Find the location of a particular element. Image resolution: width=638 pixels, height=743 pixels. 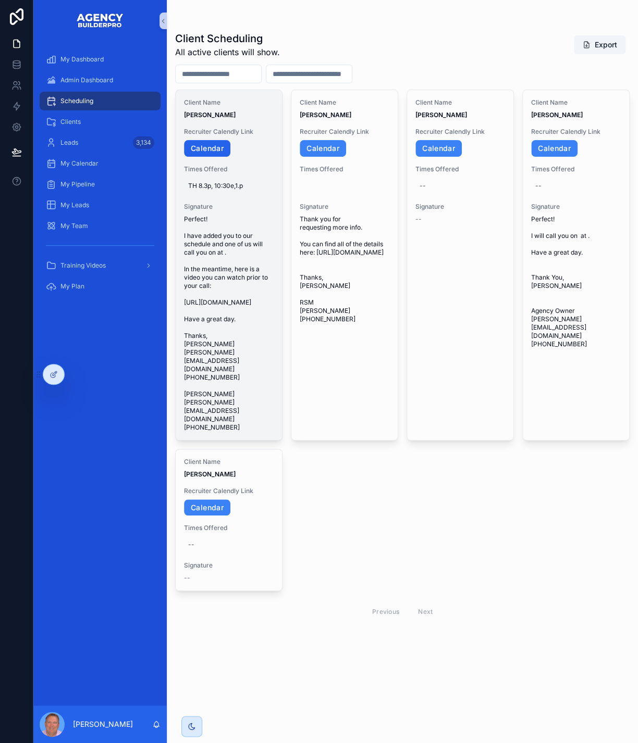

span: All active clients will show. is located at coordinates (227, 52).